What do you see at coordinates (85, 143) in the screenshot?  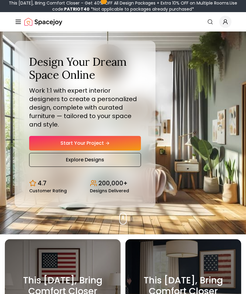 I see `a: Start Your Project` at bounding box center [85, 143].